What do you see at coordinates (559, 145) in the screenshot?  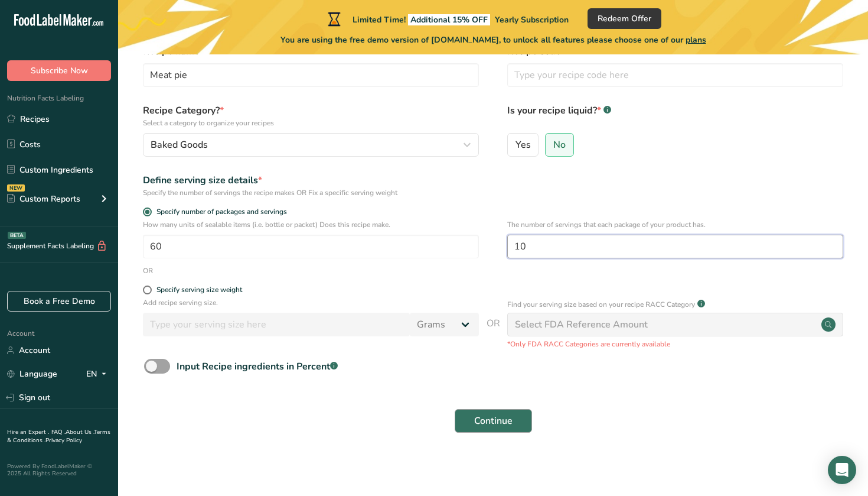 I see `span: No` at bounding box center [559, 145].